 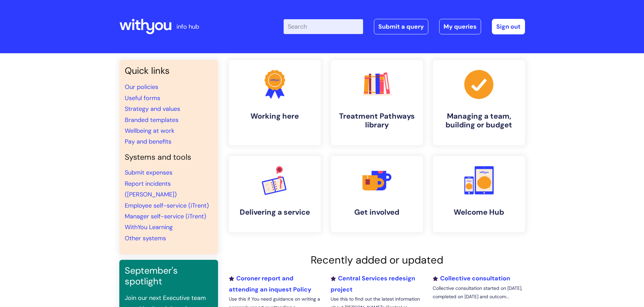 What do you see at coordinates (401, 27) in the screenshot?
I see `a: Submit a query` at bounding box center [401, 27].